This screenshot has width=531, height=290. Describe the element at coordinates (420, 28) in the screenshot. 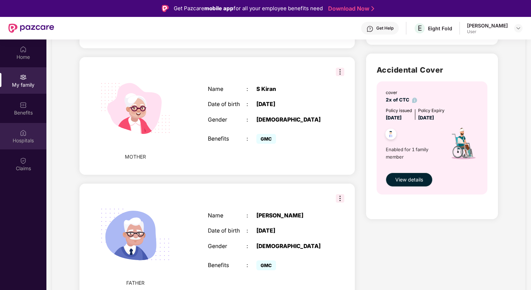

I see `span: E` at that location.